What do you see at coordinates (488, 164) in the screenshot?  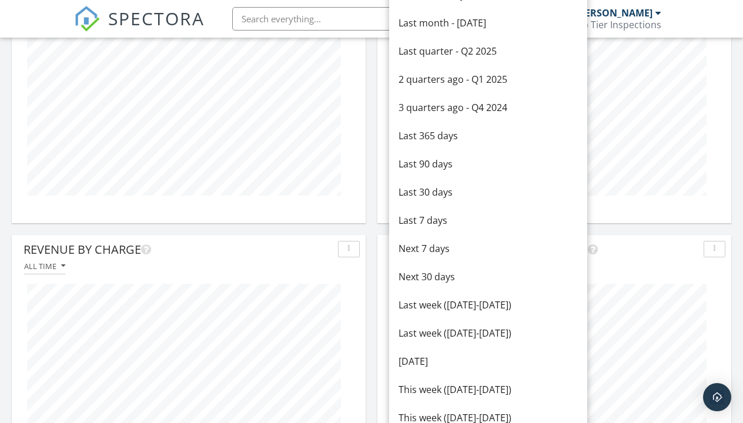 I see `div: Last 90 days` at bounding box center [488, 164].